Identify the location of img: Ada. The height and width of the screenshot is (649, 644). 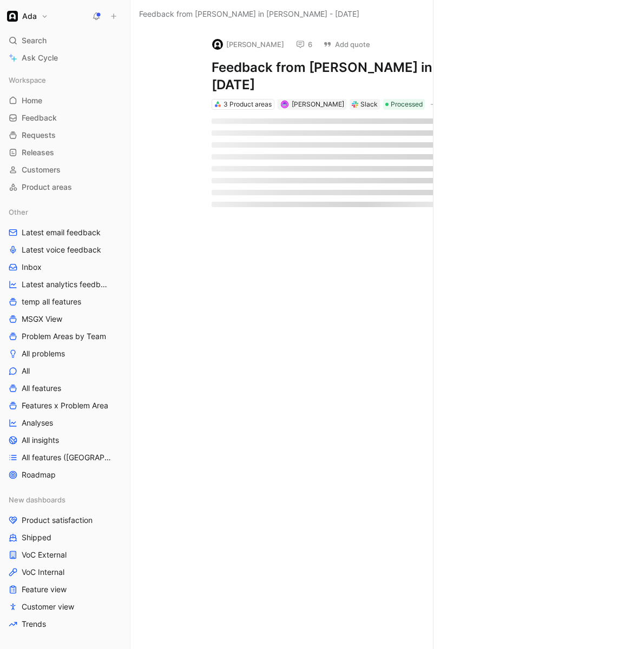
(13, 16).